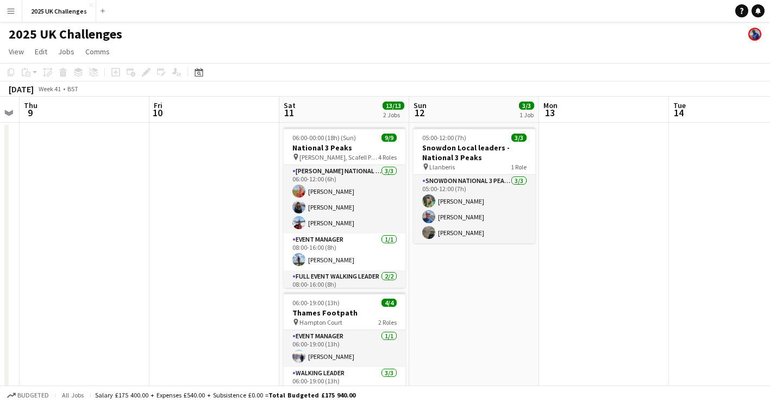  What do you see at coordinates (65, 34) in the screenshot?
I see `h1: 2025 UK Challenges` at bounding box center [65, 34].